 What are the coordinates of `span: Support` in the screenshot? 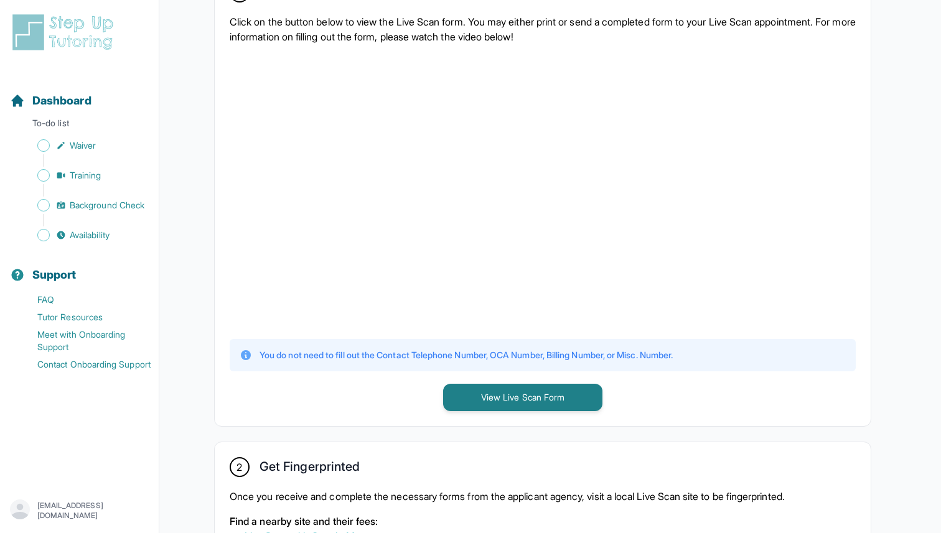 It's located at (54, 275).